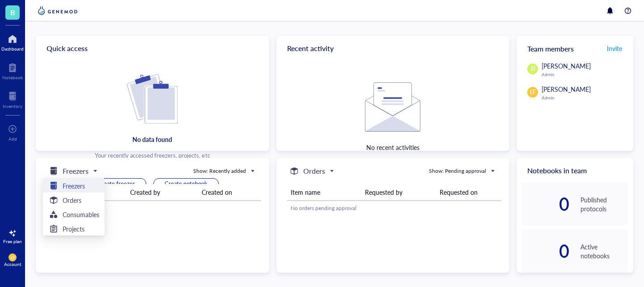 Image resolution: width=644 pixels, height=287 pixels. Describe the element at coordinates (469, 192) in the screenshot. I see `th: Requested on` at that location.